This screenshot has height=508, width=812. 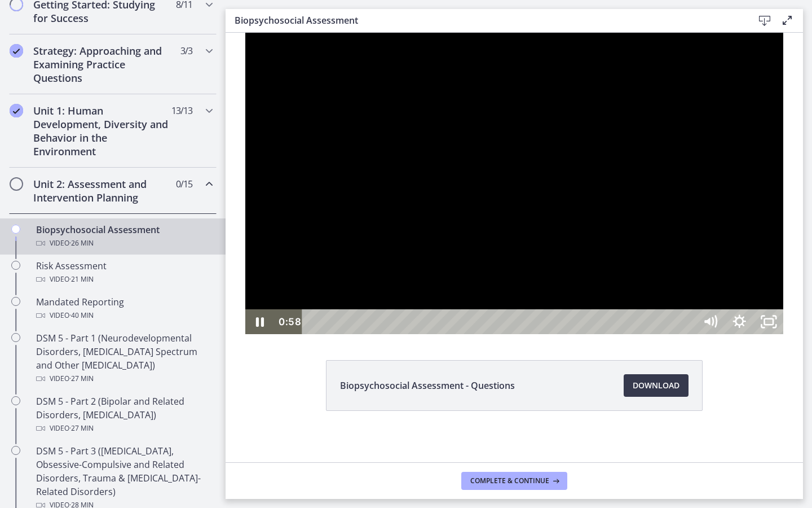 What do you see at coordinates (102, 191) in the screenshot?
I see `h2: Unit 2: Assessment and Intervention Planning` at bounding box center [102, 191].